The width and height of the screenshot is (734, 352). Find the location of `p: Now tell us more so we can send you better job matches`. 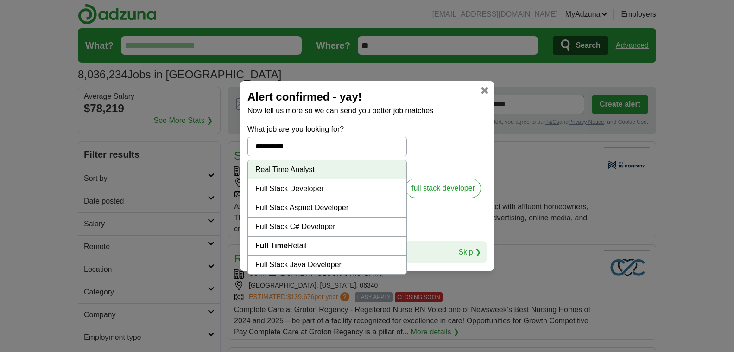

p: Now tell us more so we can send you better job matches is located at coordinates (367, 111).